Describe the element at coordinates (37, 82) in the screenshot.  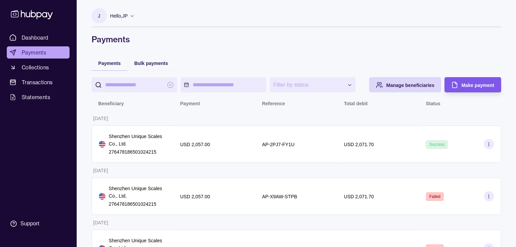
I see `span: Transactions` at that location.